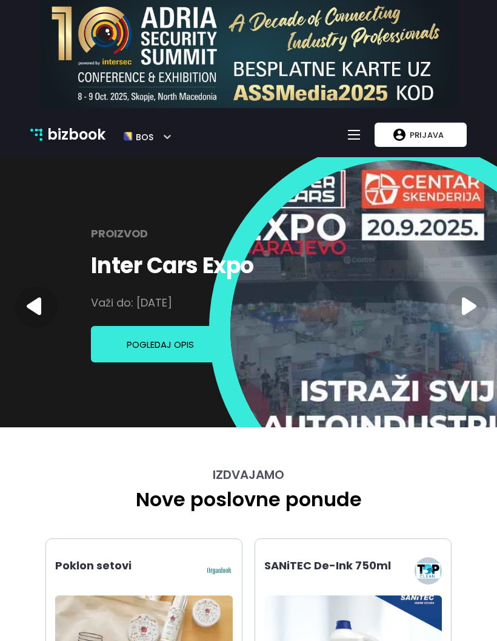 The height and width of the screenshot is (641, 497). I want to click on button: Pogledaj opis, so click(161, 344).